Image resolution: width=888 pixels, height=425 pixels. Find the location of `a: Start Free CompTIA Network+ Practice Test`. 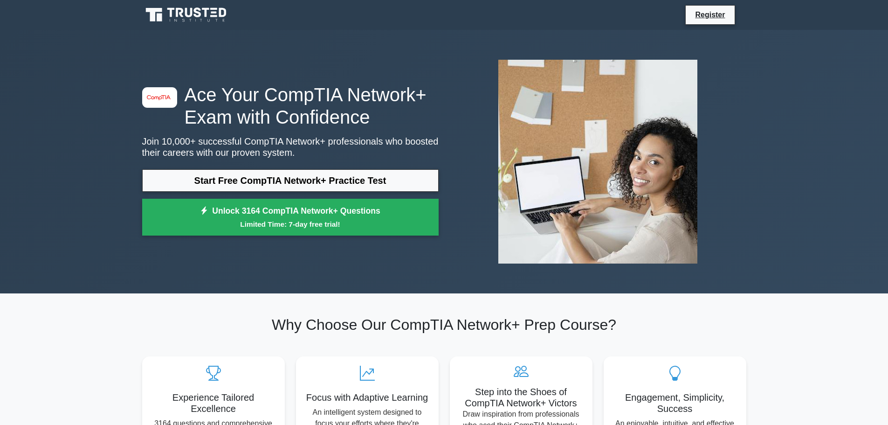

a: Start Free CompTIA Network+ Practice Test is located at coordinates (290, 180).